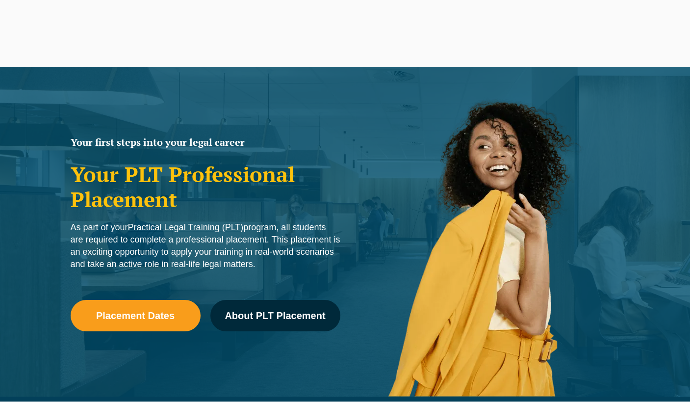  Describe the element at coordinates (135, 315) in the screenshot. I see `a: Placement Dates` at that location.